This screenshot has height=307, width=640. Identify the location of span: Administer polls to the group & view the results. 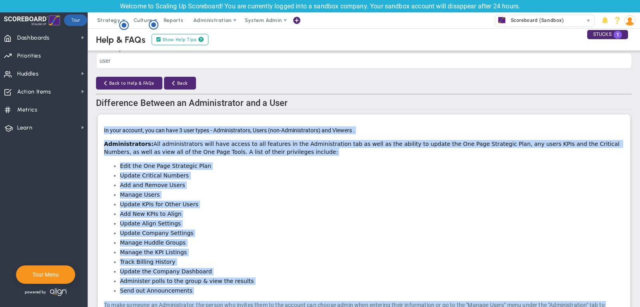
(187, 281).